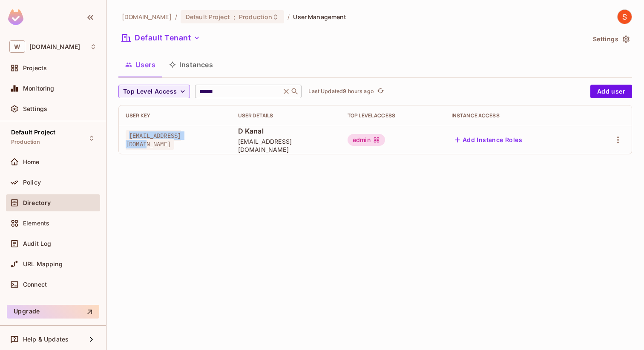 This screenshot has width=644, height=350. Describe the element at coordinates (35, 285) in the screenshot. I see `span: Connect` at that location.